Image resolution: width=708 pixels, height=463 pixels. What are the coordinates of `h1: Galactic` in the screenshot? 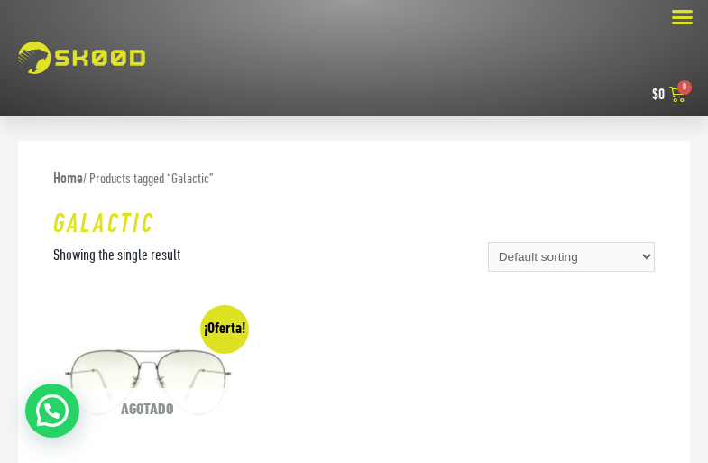 It's located at (354, 226).